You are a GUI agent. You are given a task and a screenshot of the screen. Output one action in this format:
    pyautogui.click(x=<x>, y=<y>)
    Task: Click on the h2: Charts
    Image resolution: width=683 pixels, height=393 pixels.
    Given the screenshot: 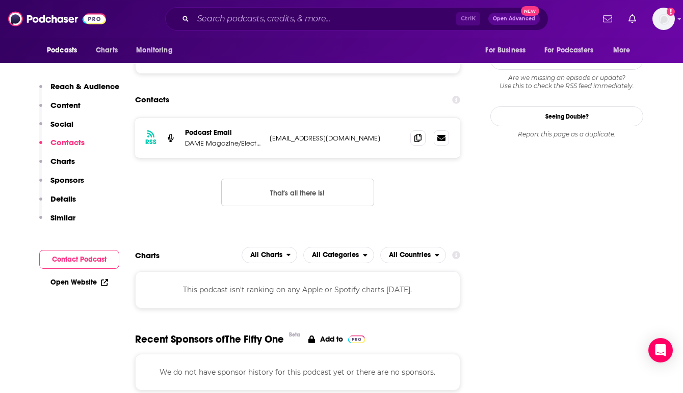 What is the action you would take?
    pyautogui.click(x=147, y=255)
    